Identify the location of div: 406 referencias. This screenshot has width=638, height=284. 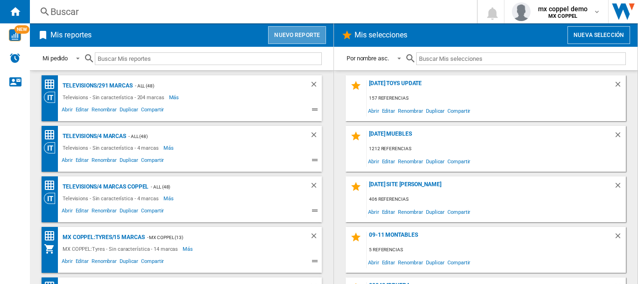
(496, 199).